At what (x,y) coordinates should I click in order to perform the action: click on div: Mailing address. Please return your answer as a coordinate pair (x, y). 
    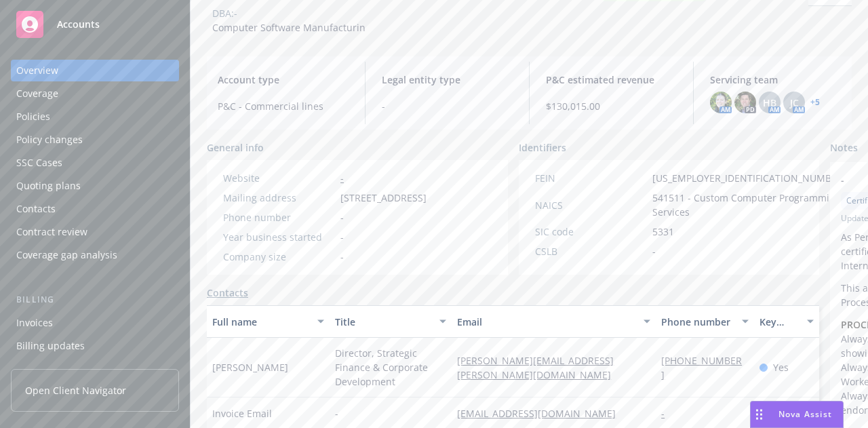
    Looking at the image, I should click on (278, 197).